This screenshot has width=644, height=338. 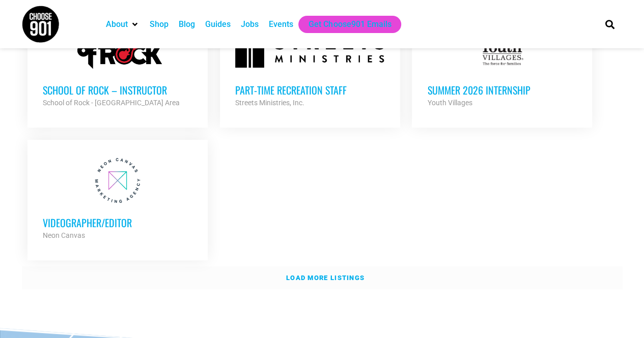 I want to click on a: Blog, so click(x=187, y=24).